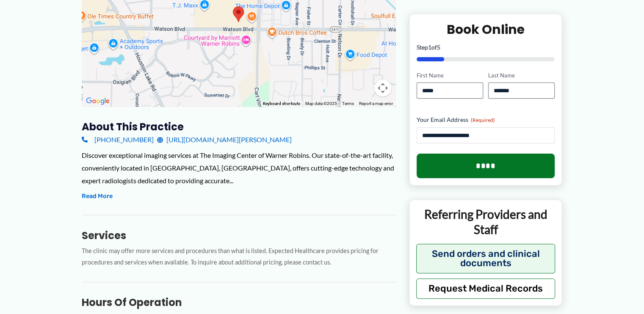 This screenshot has width=644, height=314. I want to click on a: Terms (opens in new tab), so click(348, 103).